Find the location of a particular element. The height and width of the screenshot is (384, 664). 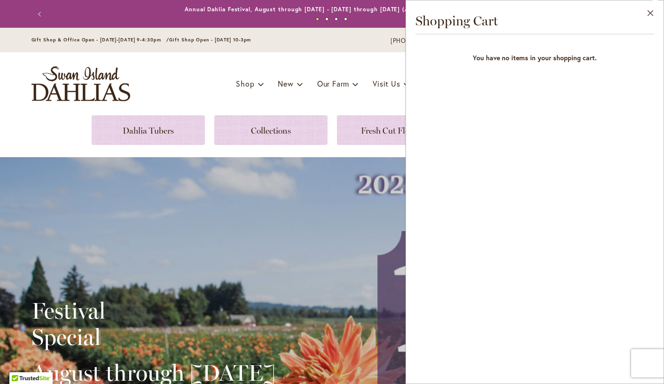

span: Shop is located at coordinates (245, 83).